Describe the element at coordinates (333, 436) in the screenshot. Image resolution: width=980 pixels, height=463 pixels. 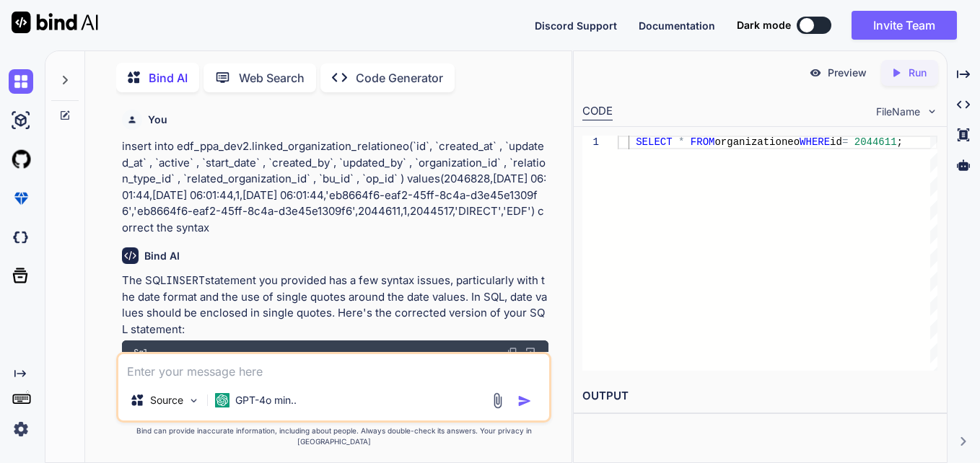
I see `p: Bind can provide inaccurate information, including about people. Always double-check its answers....` at that location.